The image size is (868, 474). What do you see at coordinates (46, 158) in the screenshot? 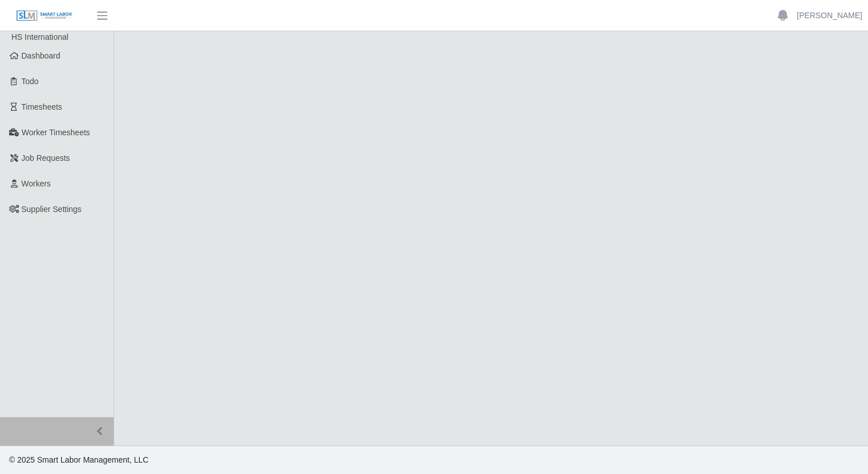
I see `span: Job Requests` at bounding box center [46, 158].